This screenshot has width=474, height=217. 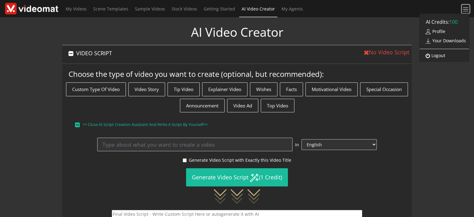 I want to click on button: Tip Video, so click(x=184, y=89).